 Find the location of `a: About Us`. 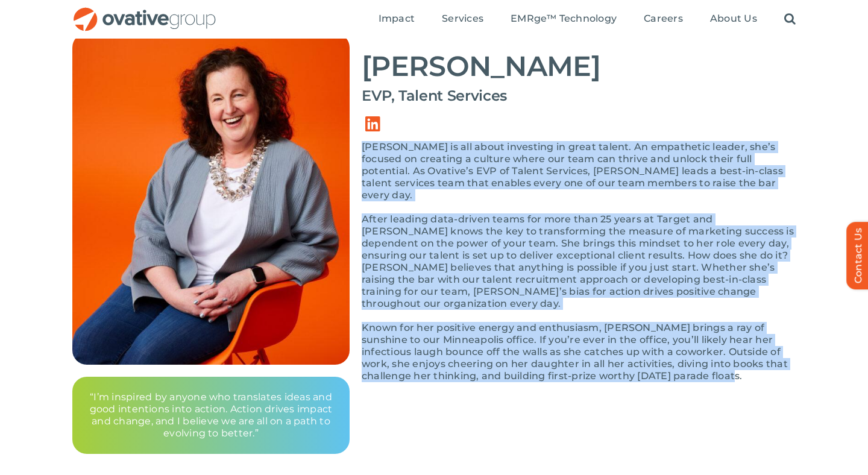

a: About Us is located at coordinates (733, 20).